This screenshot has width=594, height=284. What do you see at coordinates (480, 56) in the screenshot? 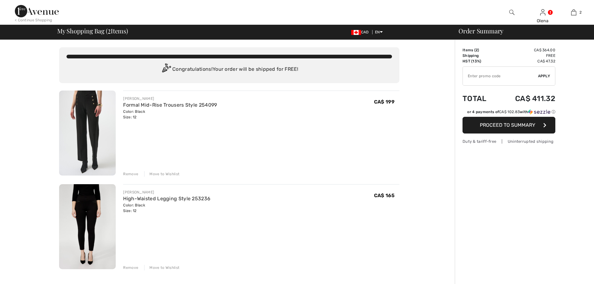
I see `td: Shipping` at bounding box center [480, 56].